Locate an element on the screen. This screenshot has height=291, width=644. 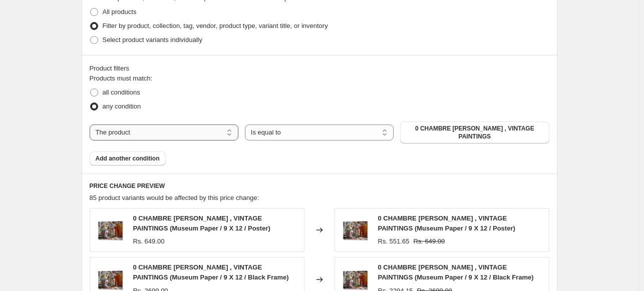
div: Product filters is located at coordinates (319, 68).